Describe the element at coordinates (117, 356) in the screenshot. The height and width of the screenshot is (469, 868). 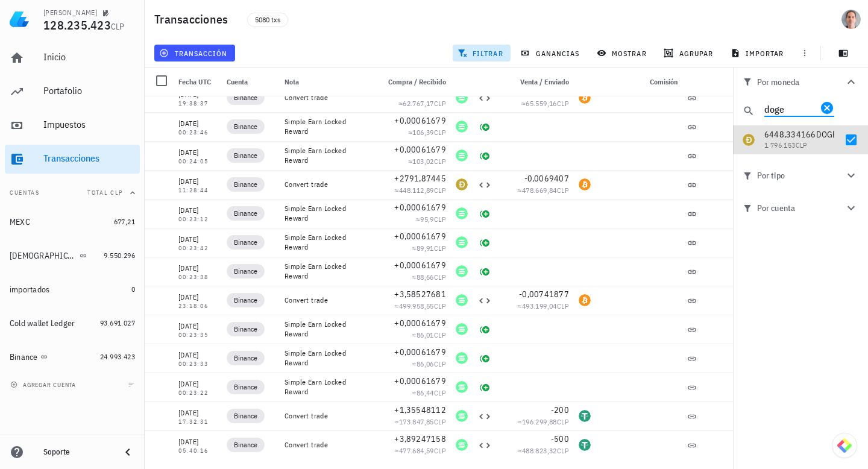
I see `span: 24.993.423` at that location.